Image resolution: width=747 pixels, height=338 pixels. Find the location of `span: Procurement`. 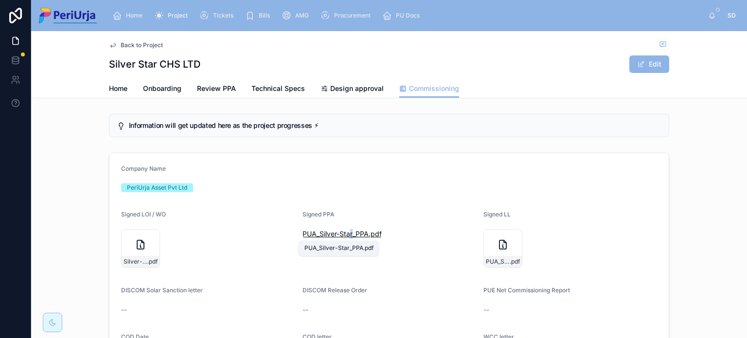

span: Procurement is located at coordinates (352, 16).